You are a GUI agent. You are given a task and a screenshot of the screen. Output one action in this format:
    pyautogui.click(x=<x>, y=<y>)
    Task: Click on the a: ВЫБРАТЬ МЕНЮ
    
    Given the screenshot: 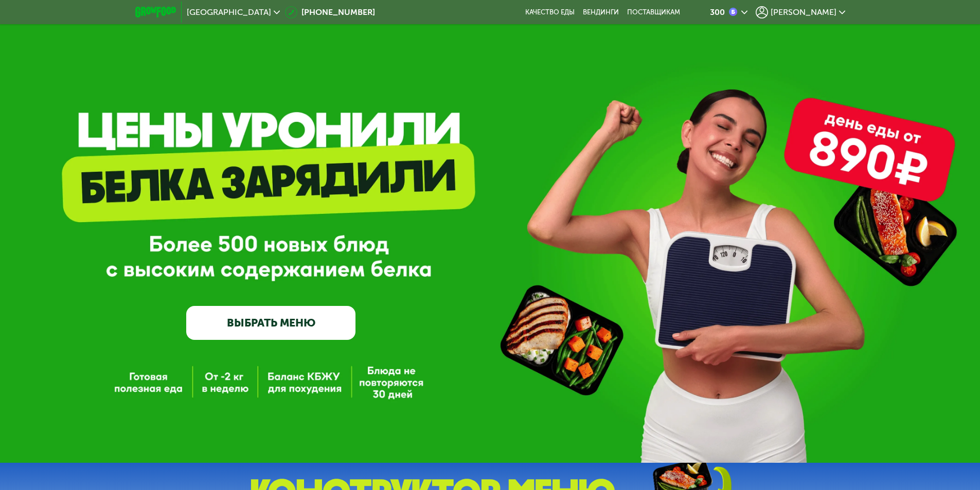 What is the action you would take?
    pyautogui.click(x=271, y=322)
    